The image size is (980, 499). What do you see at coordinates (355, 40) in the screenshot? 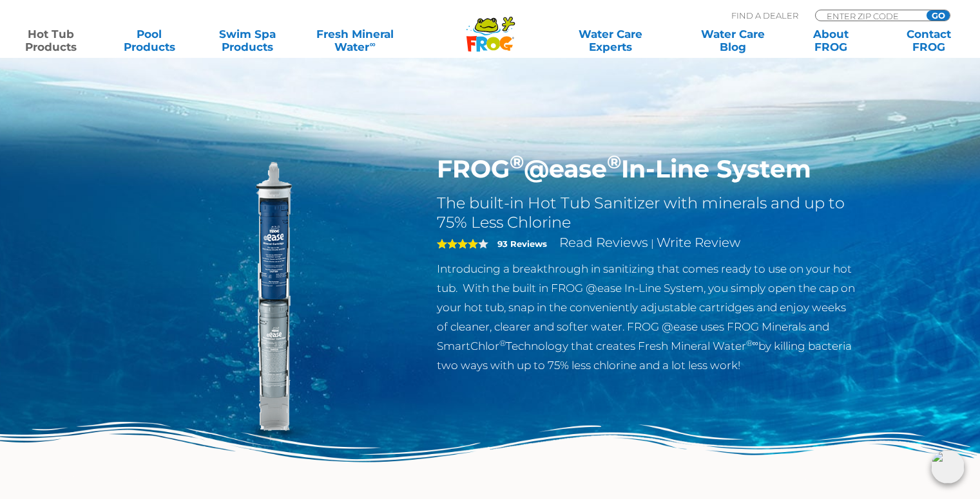
I see `a: Fresh MineralWater∞` at bounding box center [355, 40].